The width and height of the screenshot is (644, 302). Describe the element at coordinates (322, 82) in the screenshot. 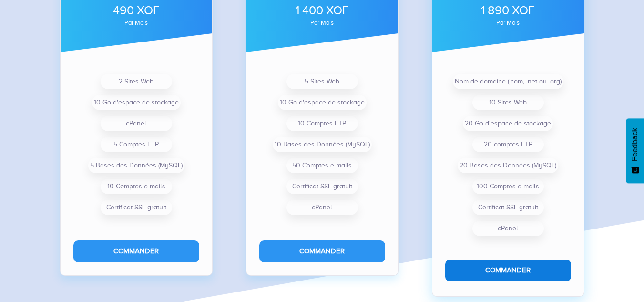

I see `li: 5 Sites Web` at that location.